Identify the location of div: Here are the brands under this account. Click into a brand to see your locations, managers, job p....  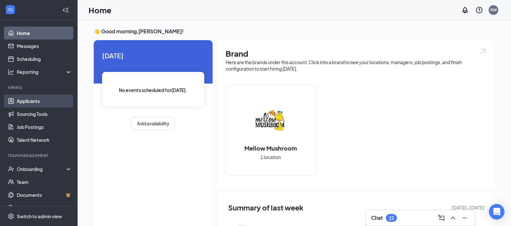
(356, 65).